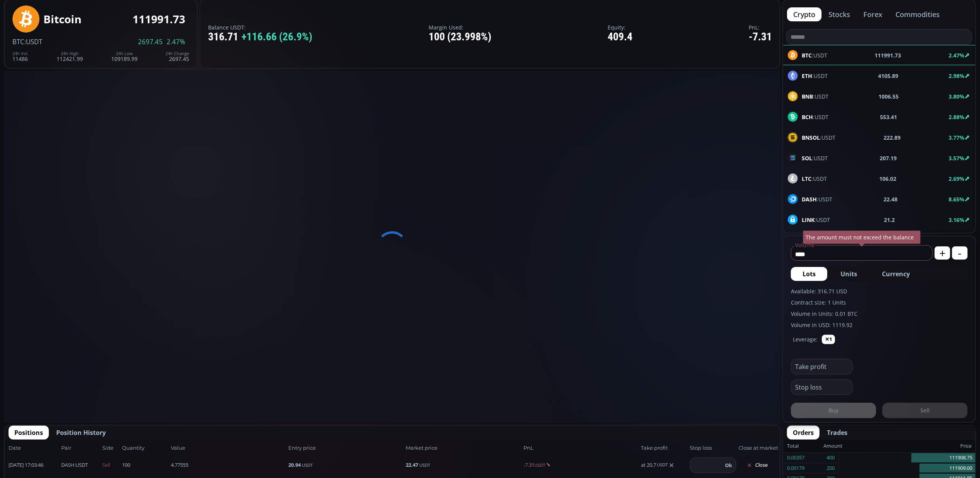 Image resolution: width=980 pixels, height=478 pixels. I want to click on div: 111909.00, so click(907, 468).